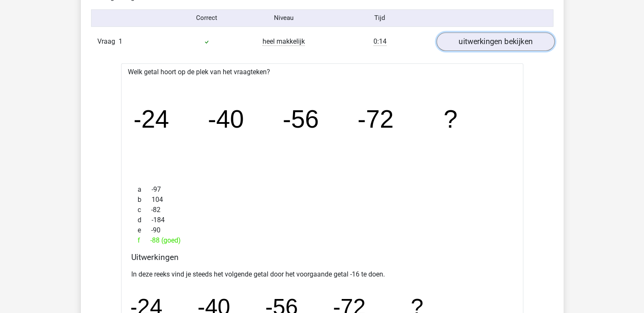 The height and width of the screenshot is (313, 644). What do you see at coordinates (322, 210) in the screenshot?
I see `div: -82` at bounding box center [322, 210].